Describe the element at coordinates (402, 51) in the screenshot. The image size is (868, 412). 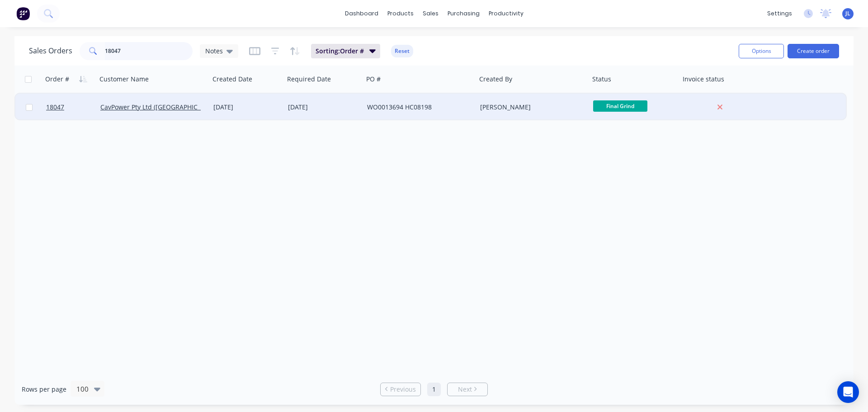
I see `button: Reset` at that location.